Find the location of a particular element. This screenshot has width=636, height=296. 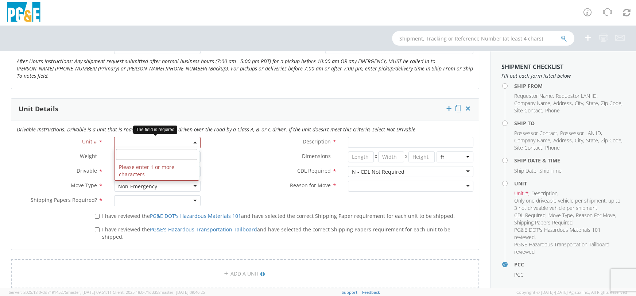

span: Fill out each form listed below is located at coordinates (563, 76).